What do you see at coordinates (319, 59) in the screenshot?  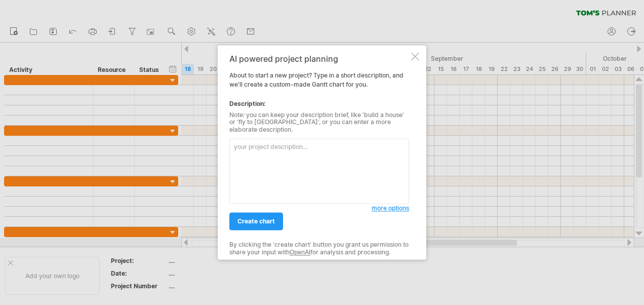 I see `div: AI powered project planning` at bounding box center [319, 59].